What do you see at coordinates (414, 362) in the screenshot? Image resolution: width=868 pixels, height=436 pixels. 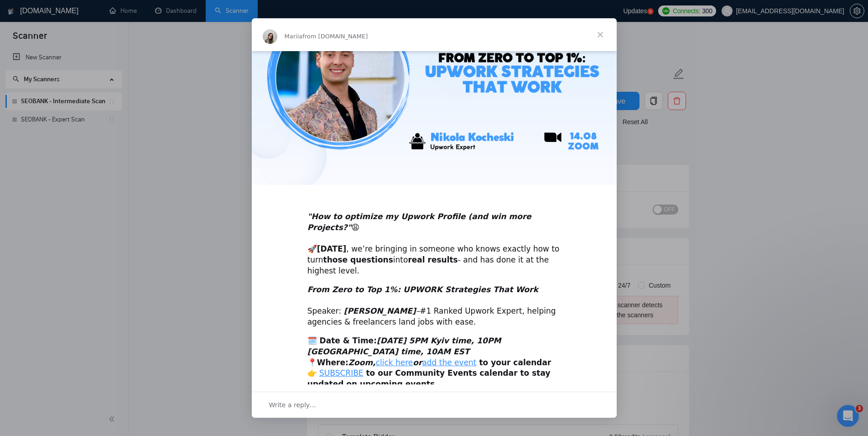 I see `i: Zoom, or` at bounding box center [414, 362].